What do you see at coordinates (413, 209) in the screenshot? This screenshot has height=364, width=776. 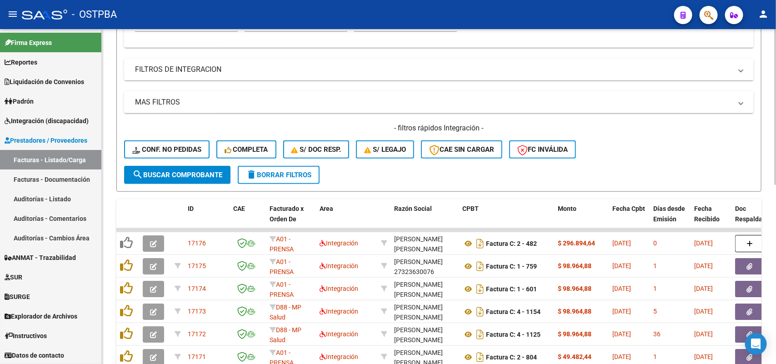 I see `span: Razón Social` at bounding box center [413, 209].